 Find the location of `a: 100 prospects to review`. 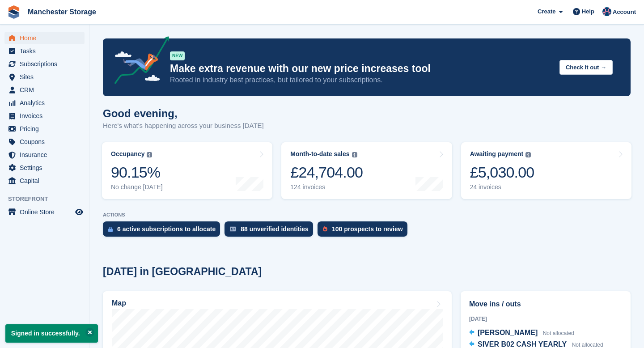

a: 100 prospects to review is located at coordinates (365, 231).